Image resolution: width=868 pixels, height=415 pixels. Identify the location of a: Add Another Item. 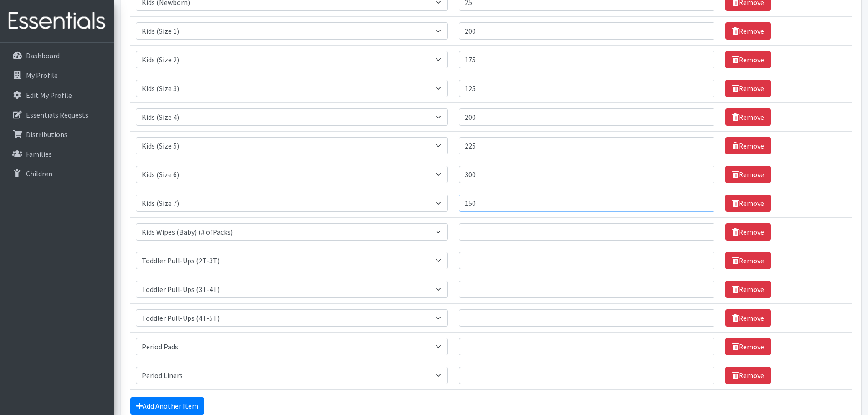
(167, 406).